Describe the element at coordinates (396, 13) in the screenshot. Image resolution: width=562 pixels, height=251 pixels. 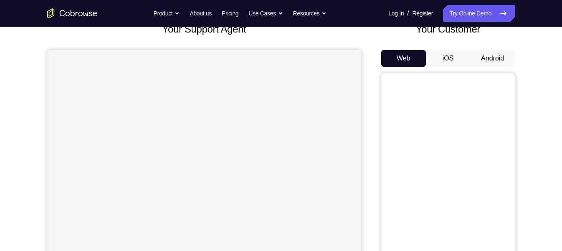
I see `a: Log In` at that location.